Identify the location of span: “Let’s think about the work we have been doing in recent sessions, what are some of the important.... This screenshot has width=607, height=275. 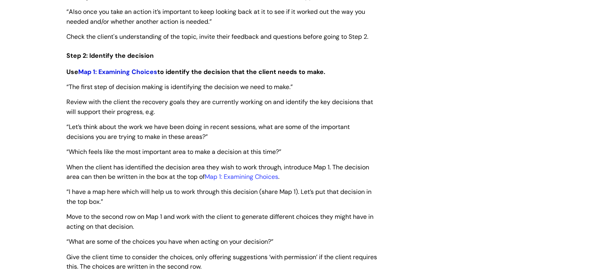
(208, 132).